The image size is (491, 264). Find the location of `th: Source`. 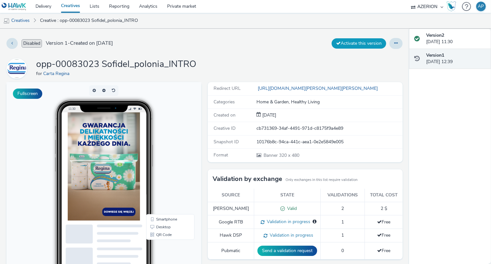

th: Source is located at coordinates (231, 195).